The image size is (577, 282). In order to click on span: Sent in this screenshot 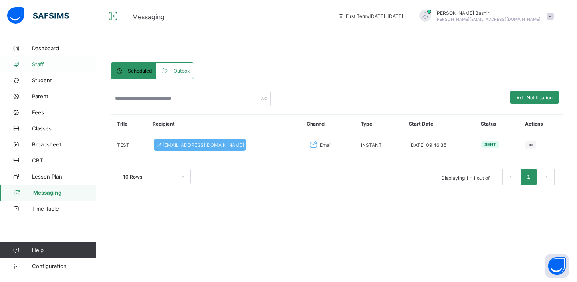, I will do `click(490, 144)`.